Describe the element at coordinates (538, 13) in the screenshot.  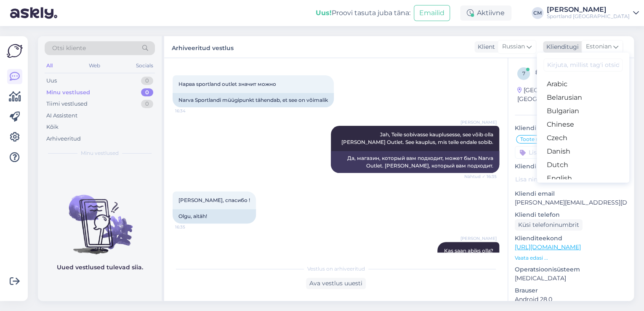
I see `div: CM` at that location.